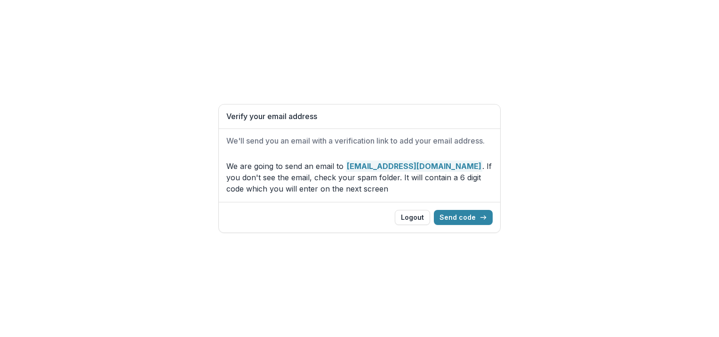  I want to click on button: Send code, so click(463, 217).